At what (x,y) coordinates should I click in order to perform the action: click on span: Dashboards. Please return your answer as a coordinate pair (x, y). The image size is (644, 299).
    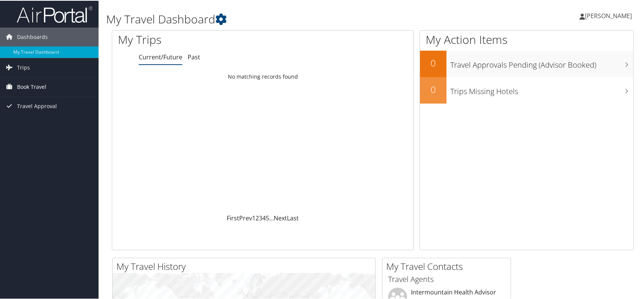
    Looking at the image, I should click on (32, 37).